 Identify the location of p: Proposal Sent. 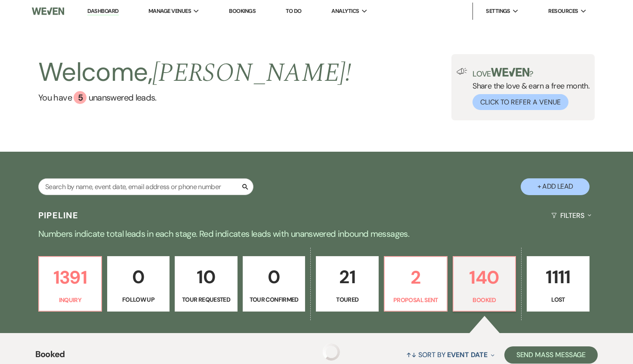
(416, 300).